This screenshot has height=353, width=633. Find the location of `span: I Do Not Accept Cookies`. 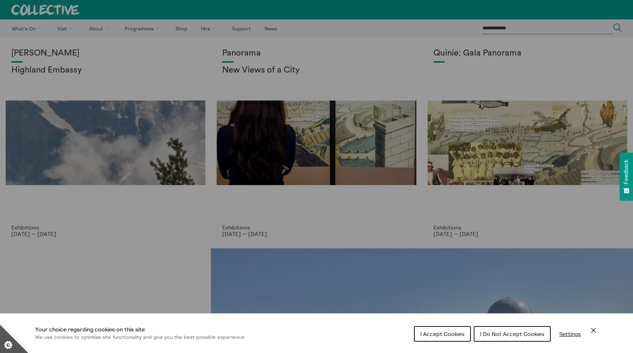

span: I Do Not Accept Cookies is located at coordinates (512, 334).